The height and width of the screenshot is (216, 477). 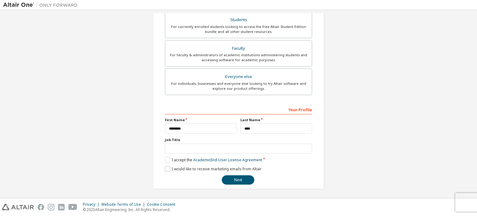 What do you see at coordinates (163, 204) in the screenshot?
I see `div: Cookie Consent` at bounding box center [163, 204].